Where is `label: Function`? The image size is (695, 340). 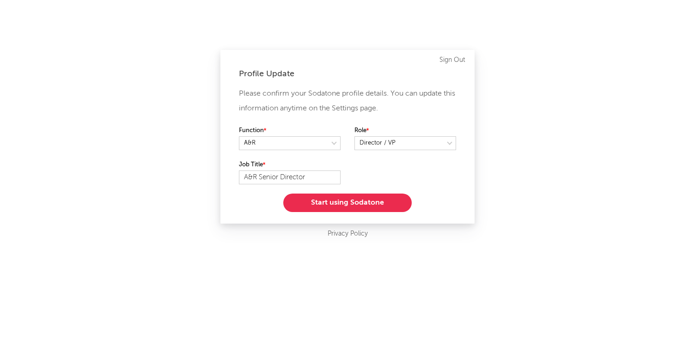
label: Function is located at coordinates (290, 131).